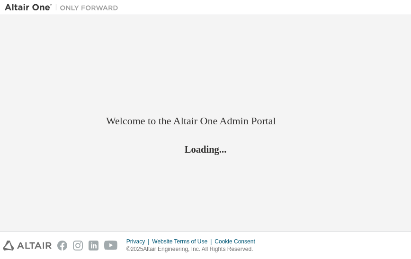 This screenshot has width=411, height=259. I want to click on img: Altair One, so click(64, 8).